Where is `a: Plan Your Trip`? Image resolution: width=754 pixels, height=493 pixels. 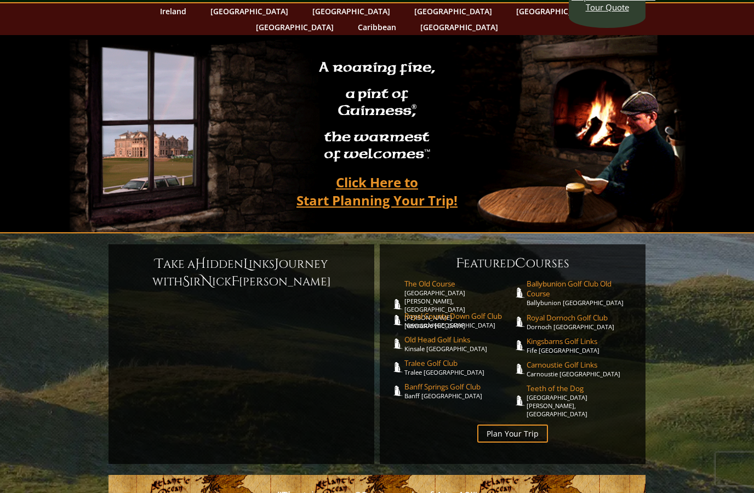
a: Plan Your Trip is located at coordinates (512, 433).